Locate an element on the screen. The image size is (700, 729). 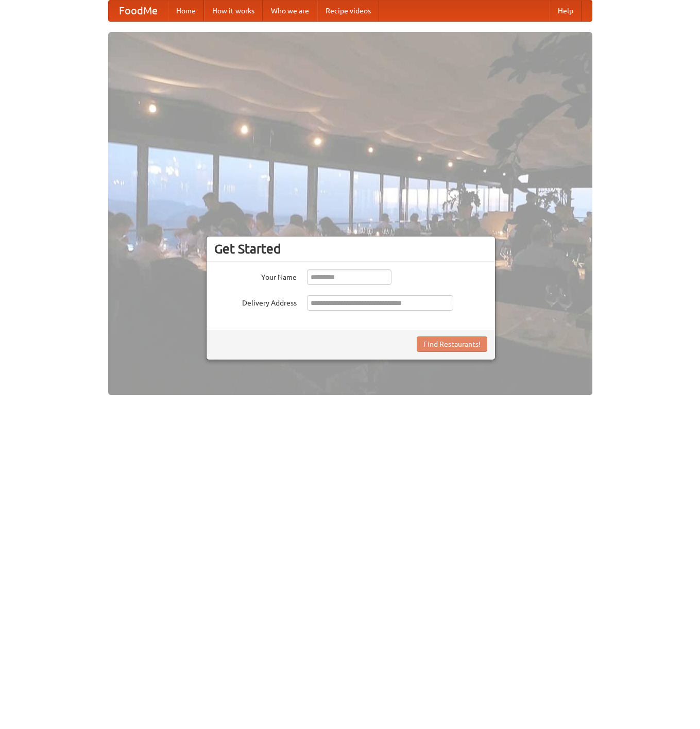
a: Recipe videos is located at coordinates (348, 11).